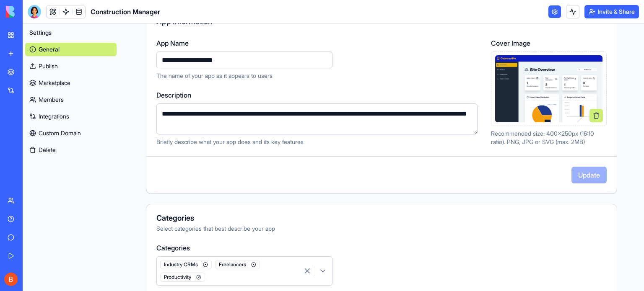  What do you see at coordinates (71, 100) in the screenshot?
I see `a: Members` at bounding box center [71, 100].